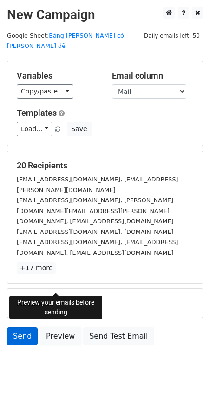 This screenshot has width=210, height=413. I want to click on a: Send Test Email, so click(118, 336).